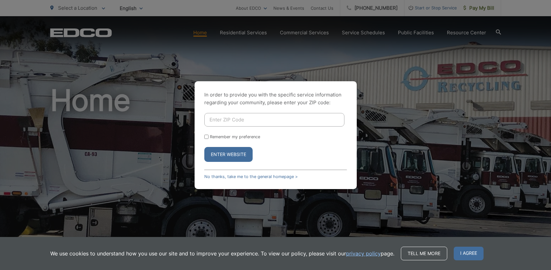 The image size is (551, 270). What do you see at coordinates (276, 99) in the screenshot?
I see `p: In order to provide you with the specific service information regarding your community, please en...` at bounding box center [276, 99].